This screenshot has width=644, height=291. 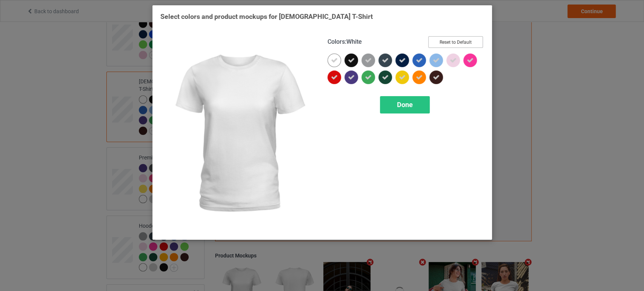 I want to click on span: Colors, so click(x=336, y=41).